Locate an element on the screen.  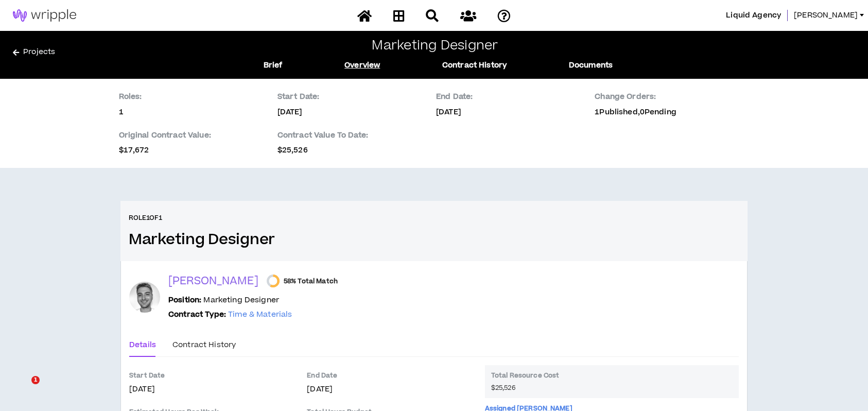
p: Start Date: is located at coordinates (355, 97).